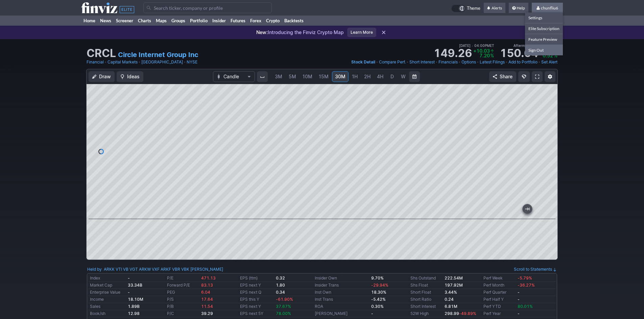  I want to click on a: VBK, so click(185, 270).